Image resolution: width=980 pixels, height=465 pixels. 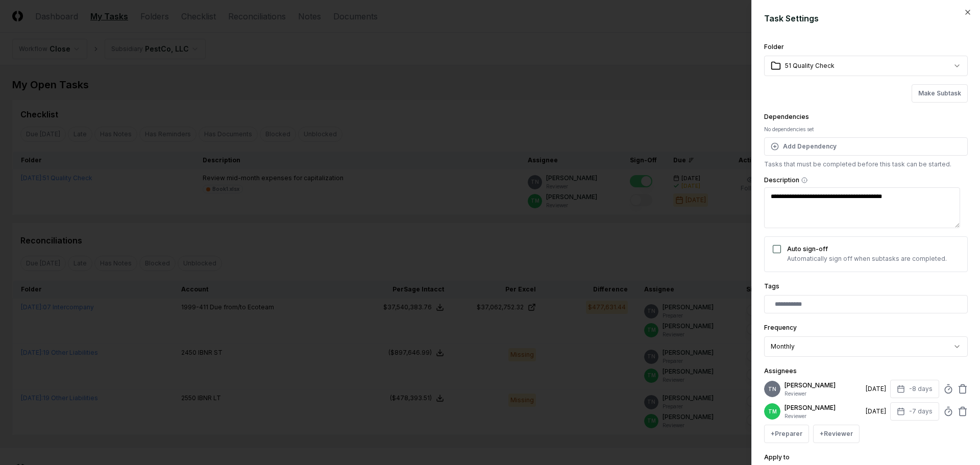 What do you see at coordinates (777, 457) in the screenshot?
I see `label: Apply to` at bounding box center [777, 457].